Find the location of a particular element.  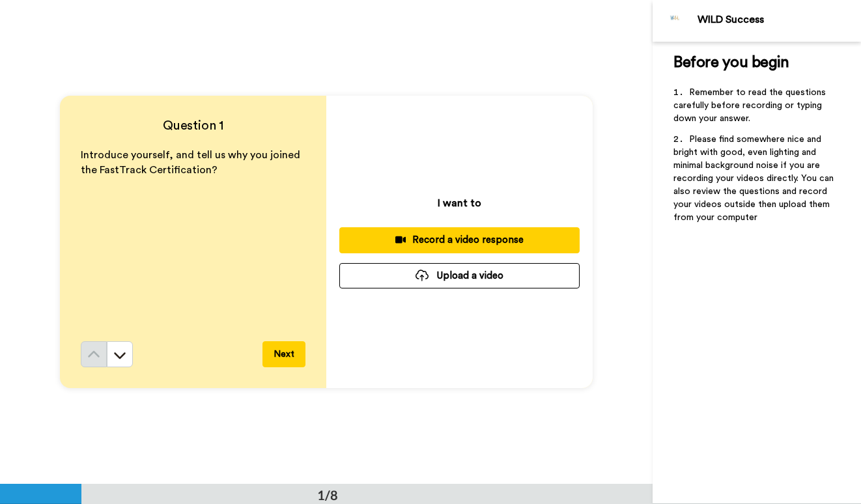

button: Record a video response is located at coordinates (459, 239).